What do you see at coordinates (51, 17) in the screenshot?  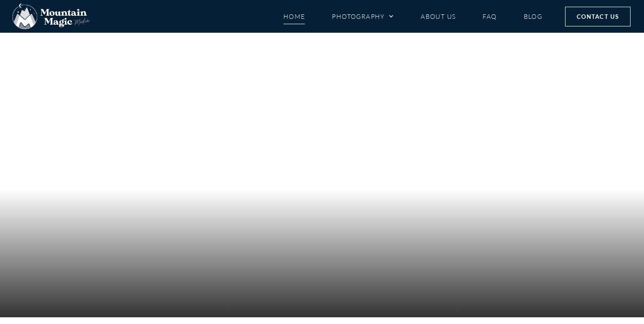 I see `img: Mountain Magic Media photography logo Crested Butte Photographer` at bounding box center [51, 17].